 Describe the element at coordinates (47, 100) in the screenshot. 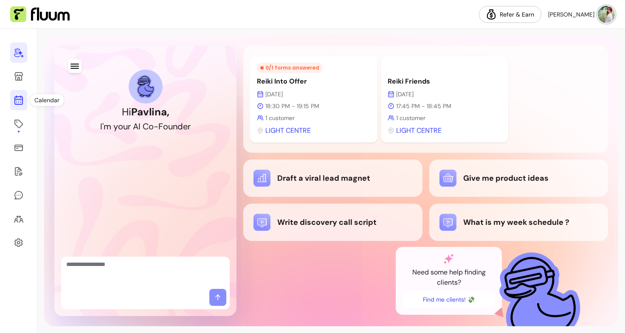

I see `div: Calendar` at that location.